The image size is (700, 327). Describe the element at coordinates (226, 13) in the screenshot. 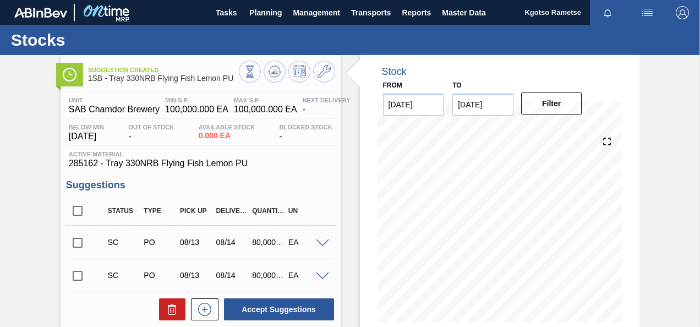

I see `span: Tasks` at that location.